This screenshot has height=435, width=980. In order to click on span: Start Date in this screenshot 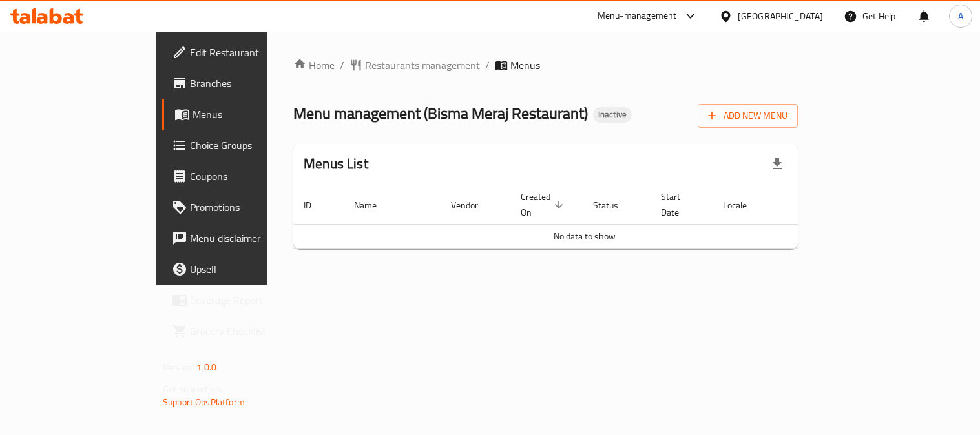, I will do `click(679, 205)`.